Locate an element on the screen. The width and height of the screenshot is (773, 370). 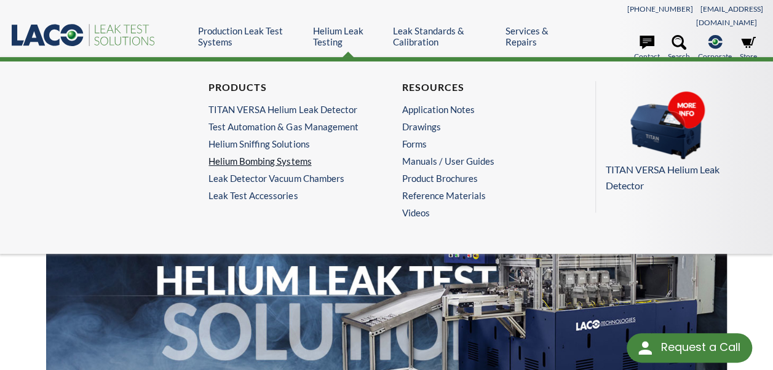
a: Production Leak Test Systems is located at coordinates (250, 36).